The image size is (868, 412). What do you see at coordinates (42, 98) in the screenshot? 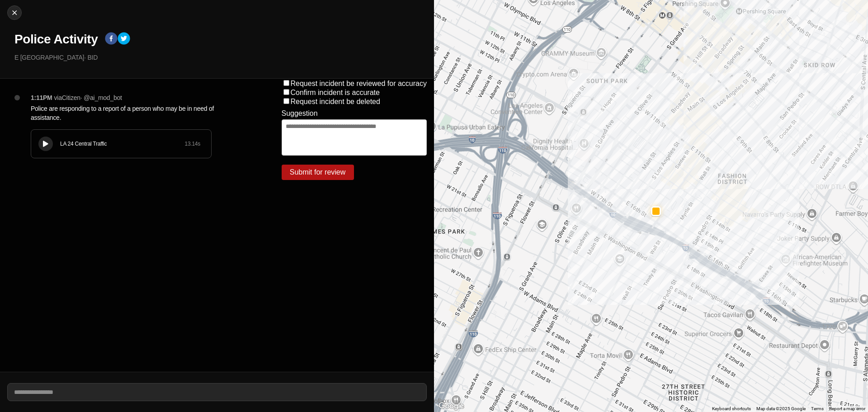
I see `p: 1:11PM` at bounding box center [42, 98].